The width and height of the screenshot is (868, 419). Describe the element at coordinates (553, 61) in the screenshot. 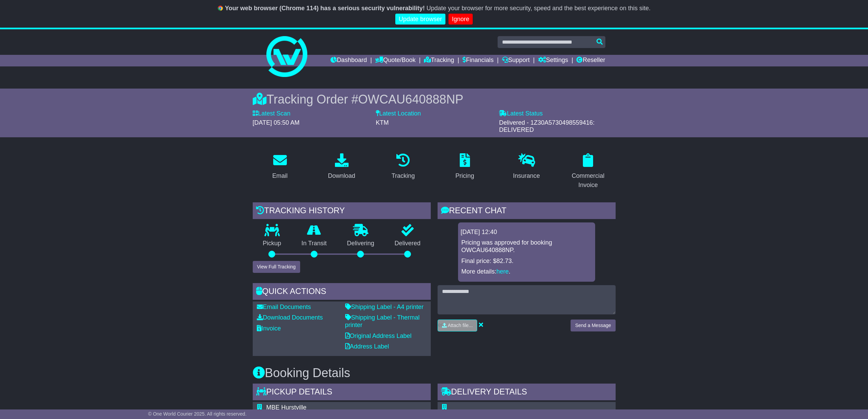

I see `a: Settings` at that location.